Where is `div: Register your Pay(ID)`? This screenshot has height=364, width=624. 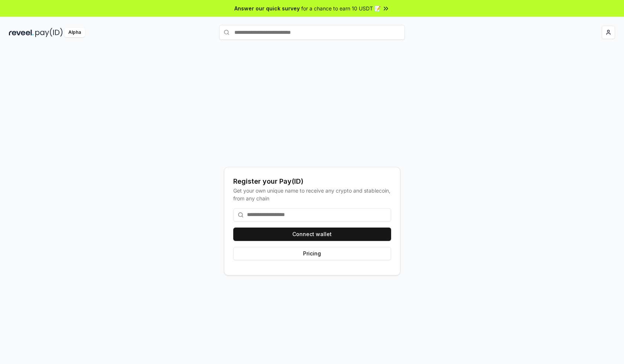 div: Register your Pay(ID) is located at coordinates (312, 182).